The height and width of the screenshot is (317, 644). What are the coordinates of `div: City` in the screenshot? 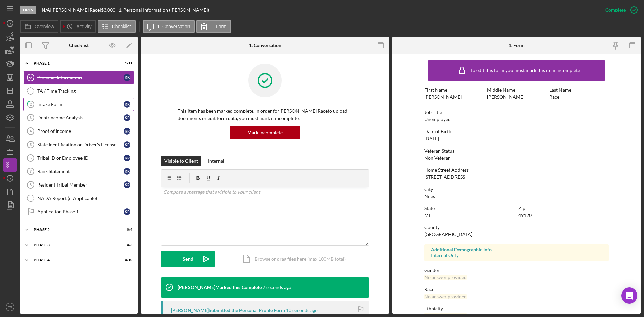 It's located at (516, 189).